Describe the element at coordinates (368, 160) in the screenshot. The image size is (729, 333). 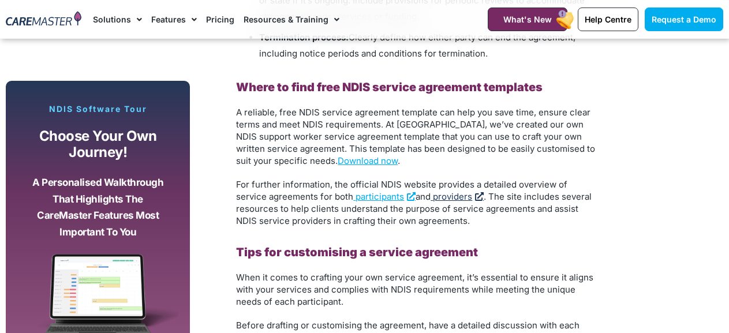
I see `a: Download now` at that location.